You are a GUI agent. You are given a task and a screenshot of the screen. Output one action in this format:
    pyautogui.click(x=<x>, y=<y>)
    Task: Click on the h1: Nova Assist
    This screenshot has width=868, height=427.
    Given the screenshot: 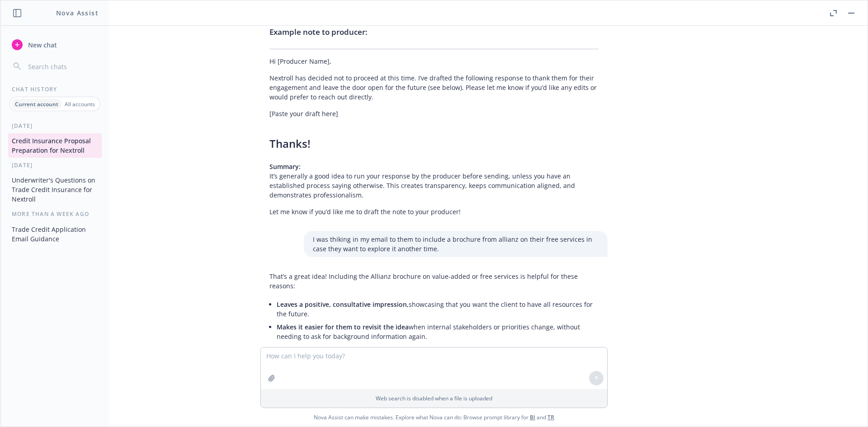 What is the action you would take?
    pyautogui.click(x=78, y=12)
    